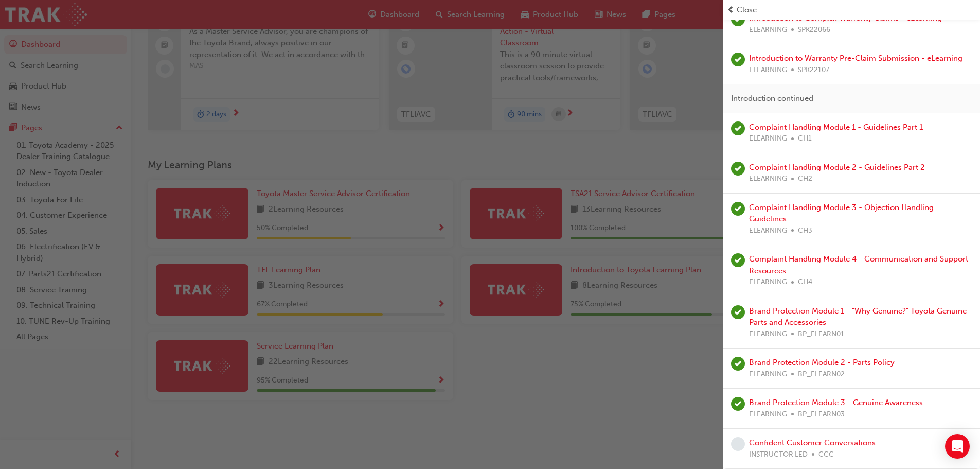 The width and height of the screenshot is (980, 469). I want to click on a: Brand Protection Module 1 - "Why Genuine?" Toyota Genuine Parts and Accessories, so click(858, 316).